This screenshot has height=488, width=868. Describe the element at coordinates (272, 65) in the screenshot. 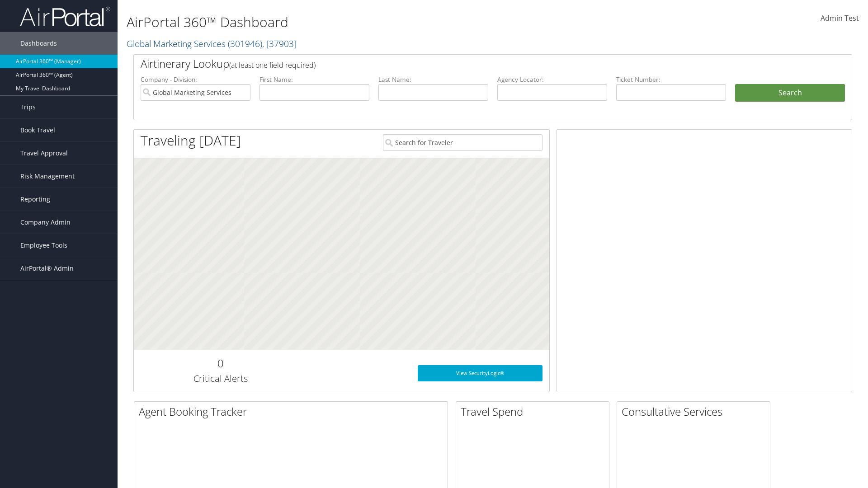

I see `span: (at least one field required)` at that location.